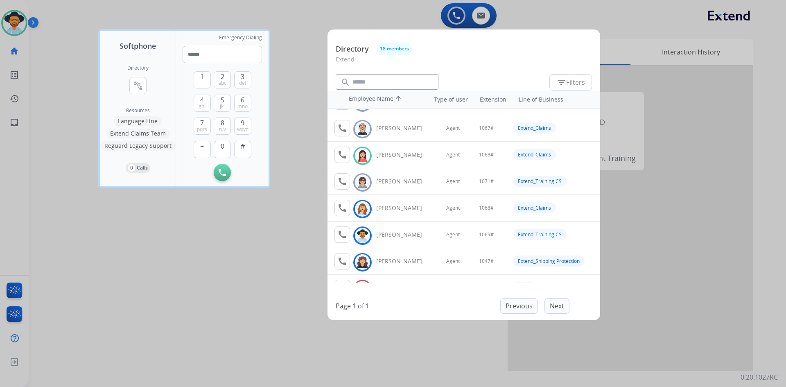 This screenshot has height=387, width=786. What do you see at coordinates (759, 377) in the screenshot?
I see `p: 0.20.1027RC` at bounding box center [759, 377].